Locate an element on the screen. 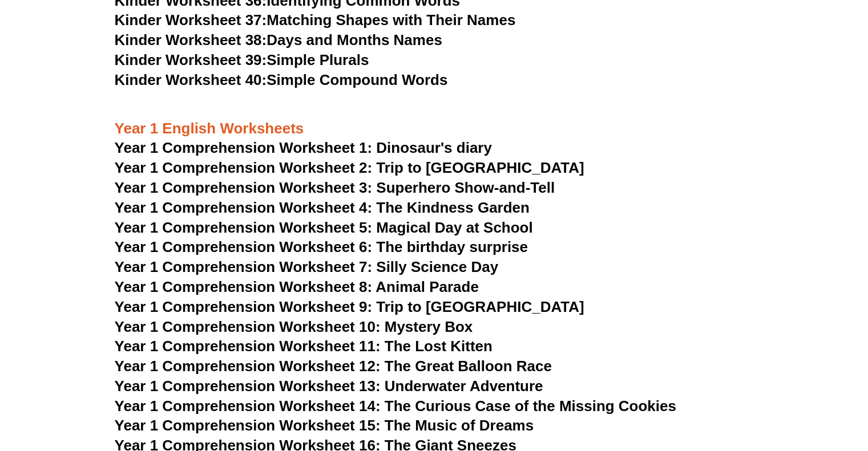 The height and width of the screenshot is (451, 868). a: Kinder Worksheet 37:Matching Shapes with Their Names is located at coordinates (315, 20).